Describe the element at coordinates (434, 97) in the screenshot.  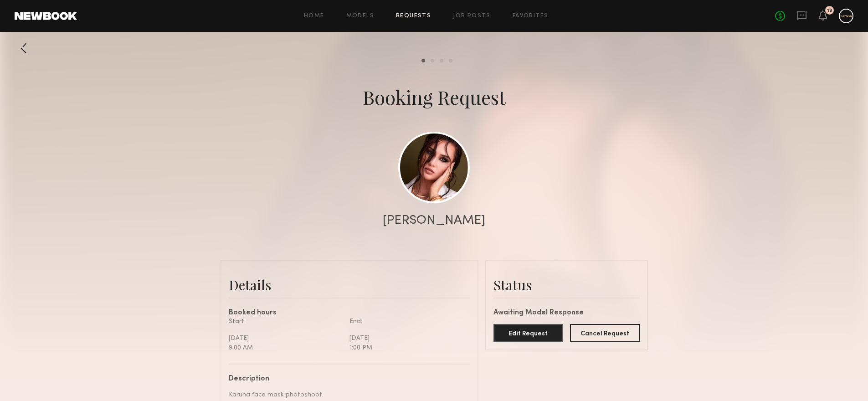
I see `div: Booking Request` at that location.